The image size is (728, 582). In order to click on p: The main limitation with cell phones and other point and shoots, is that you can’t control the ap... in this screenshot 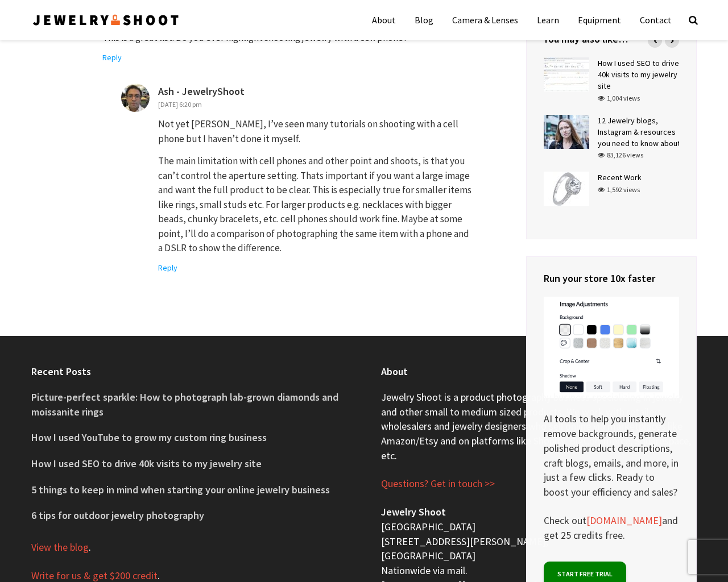, I will do `click(316, 205)`.